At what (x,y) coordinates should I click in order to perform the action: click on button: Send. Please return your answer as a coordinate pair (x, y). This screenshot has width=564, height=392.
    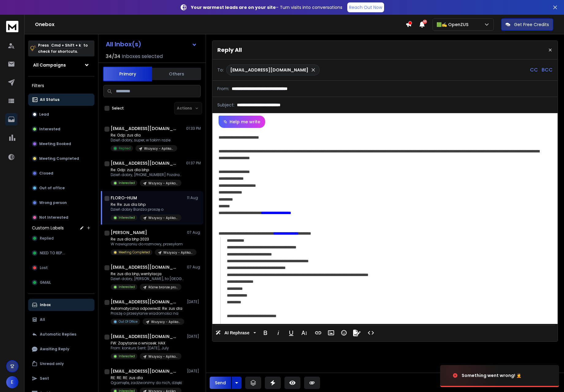
    Looking at the image, I should click on (220, 383).